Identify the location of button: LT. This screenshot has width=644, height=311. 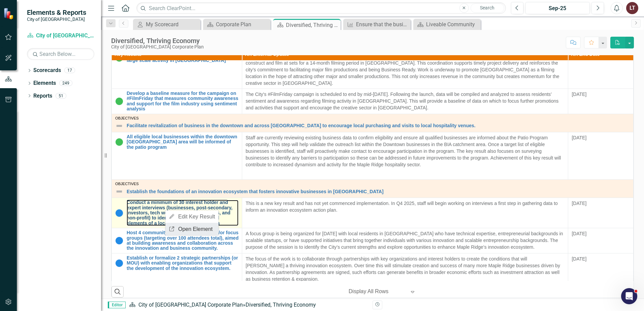
(633, 8).